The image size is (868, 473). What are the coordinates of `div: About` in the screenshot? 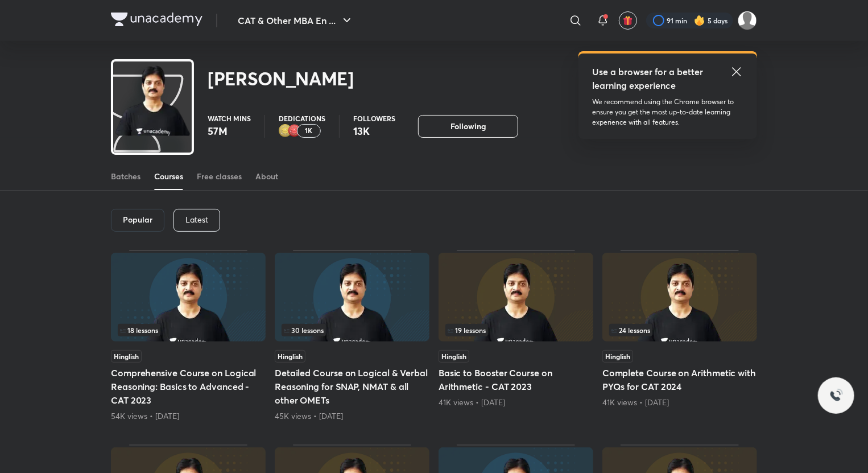 It's located at (267, 176).